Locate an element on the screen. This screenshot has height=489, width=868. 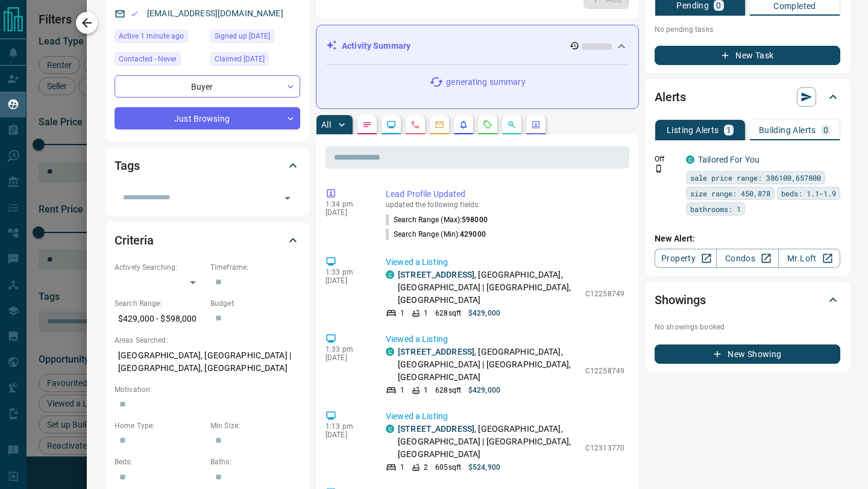
p: Pending is located at coordinates (692, 5).